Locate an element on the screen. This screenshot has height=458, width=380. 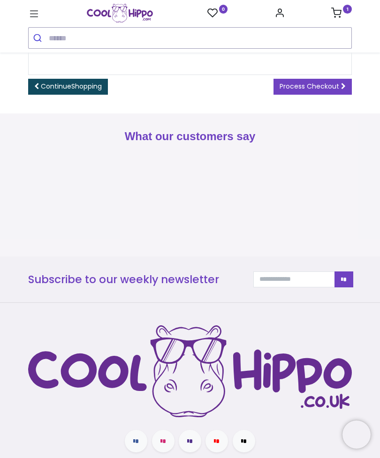
a: 1 is located at coordinates (341, 14).